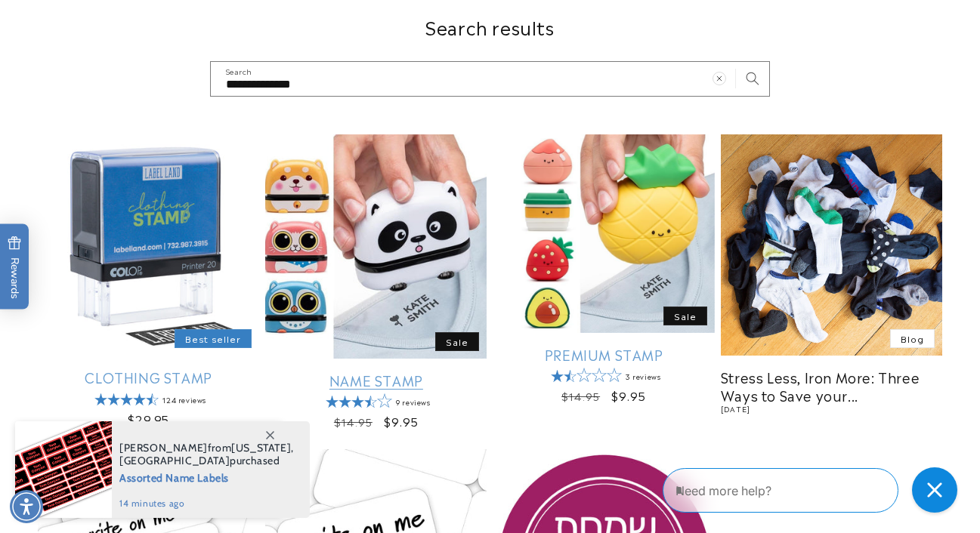  What do you see at coordinates (272, 28) in the screenshot?
I see `button: Close gorgias live chat` at bounding box center [272, 28].